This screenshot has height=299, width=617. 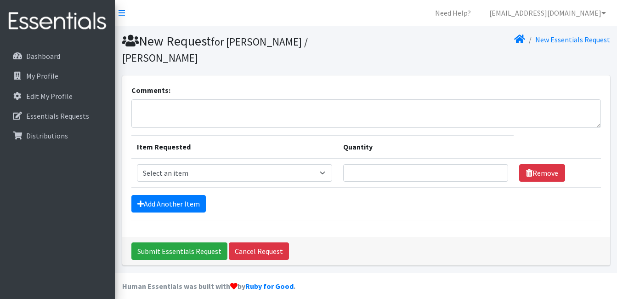 I want to click on p: Distributions, so click(x=47, y=135).